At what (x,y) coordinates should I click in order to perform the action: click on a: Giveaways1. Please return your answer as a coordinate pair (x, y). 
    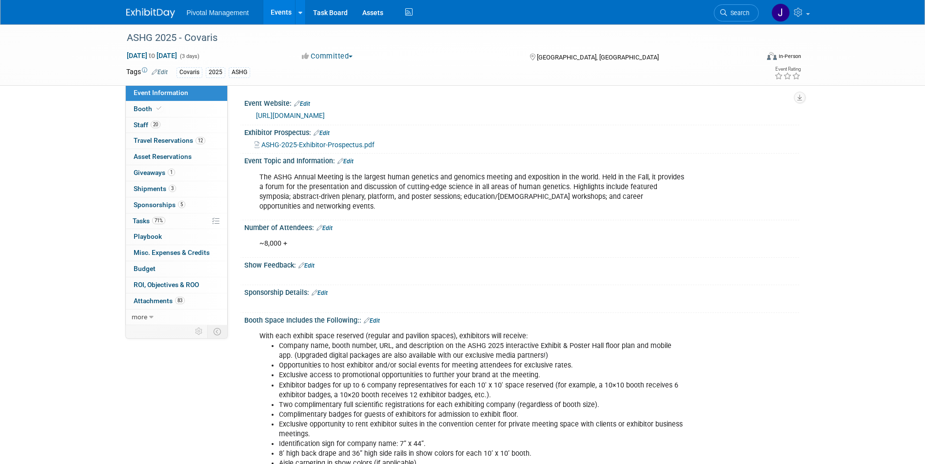
    Looking at the image, I should click on (176, 173).